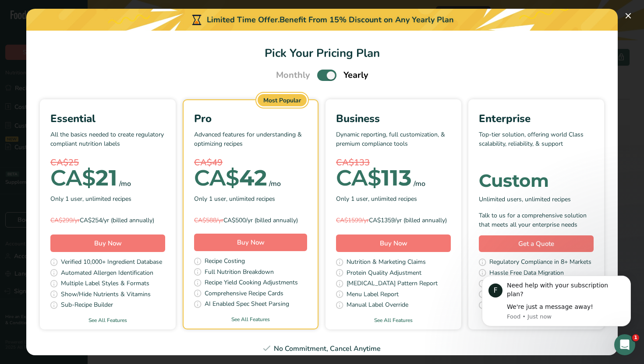 The image size is (644, 364). Describe the element at coordinates (96, 46) in the screenshot. I see `p: Message from Food, sent Just now` at that location.